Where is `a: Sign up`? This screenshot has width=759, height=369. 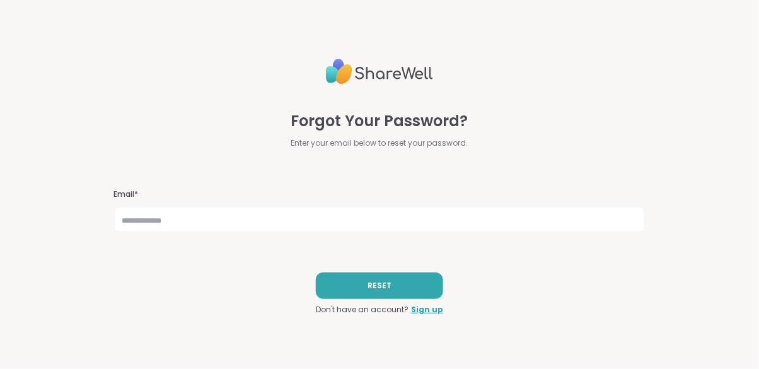 a: Sign up is located at coordinates (427, 309).